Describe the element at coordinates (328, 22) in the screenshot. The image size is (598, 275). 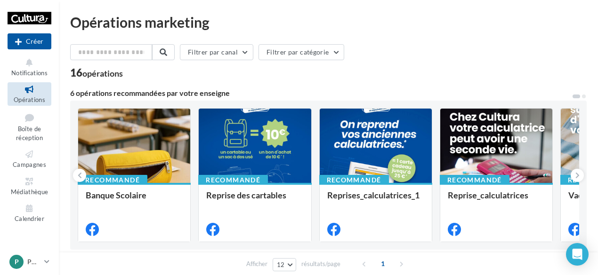
I see `div: Opérations marketing` at that location.